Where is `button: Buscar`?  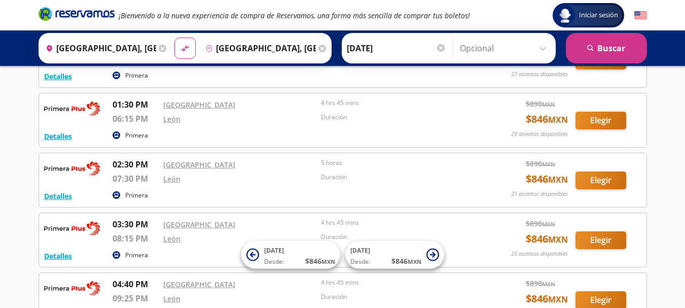 button: Buscar is located at coordinates (606, 48).